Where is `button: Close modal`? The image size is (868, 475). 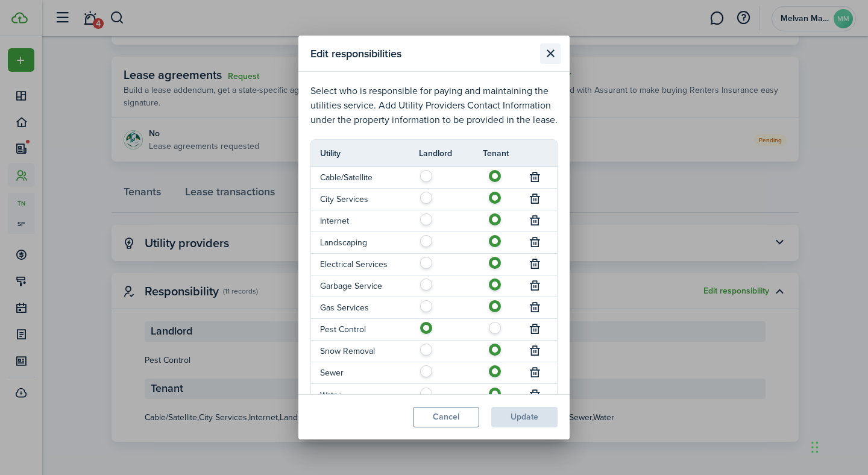
button: Close modal is located at coordinates (550, 53).